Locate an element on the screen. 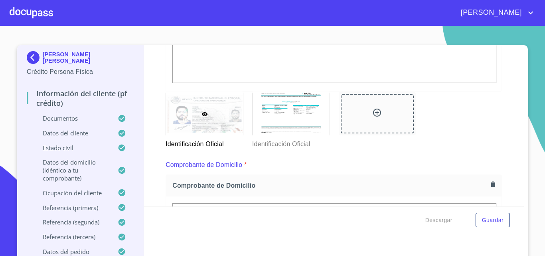 This screenshot has width=545, height=256. p: Información del cliente (PF crédito) is located at coordinates (80, 98).